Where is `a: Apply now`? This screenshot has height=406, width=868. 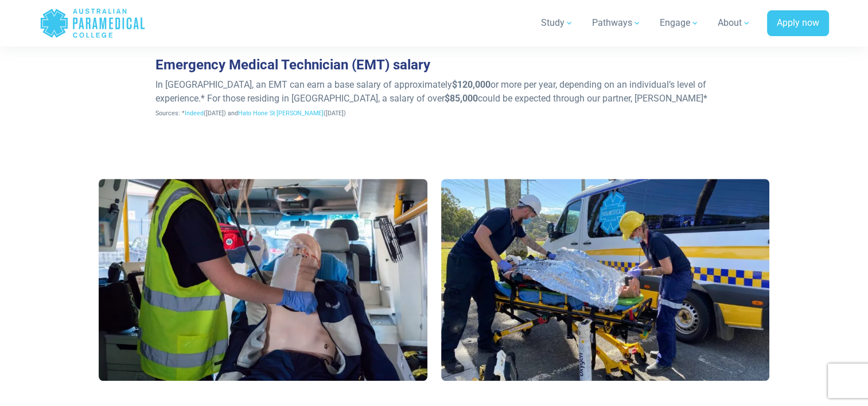 a: Apply now is located at coordinates (798, 23).